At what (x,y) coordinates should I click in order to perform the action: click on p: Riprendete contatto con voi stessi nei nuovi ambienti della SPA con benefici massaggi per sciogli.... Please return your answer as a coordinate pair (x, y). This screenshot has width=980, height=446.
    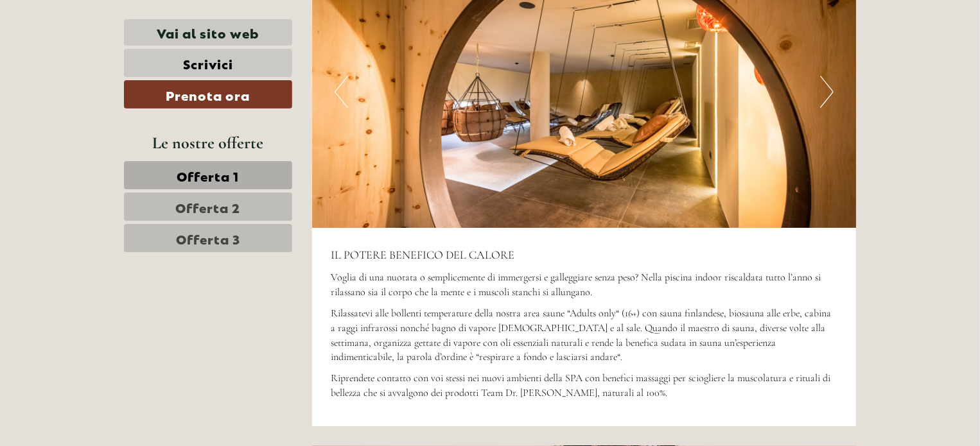
    Looking at the image, I should click on (585, 385).